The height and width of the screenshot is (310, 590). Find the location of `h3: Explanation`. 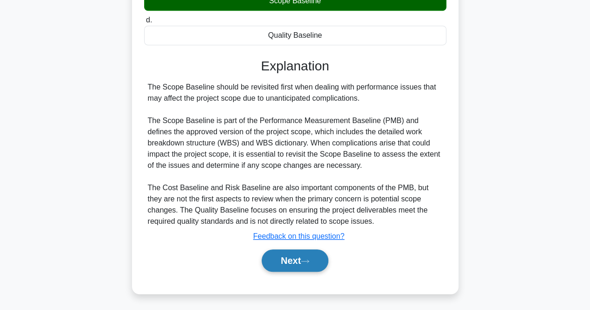

h3: Explanation is located at coordinates (295, 66).